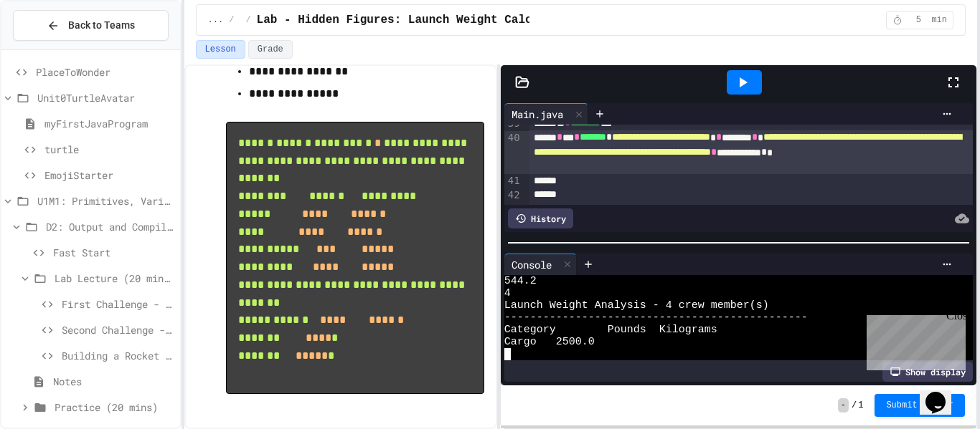  I want to click on span: Unit0TurtleAvatar, so click(105, 98).